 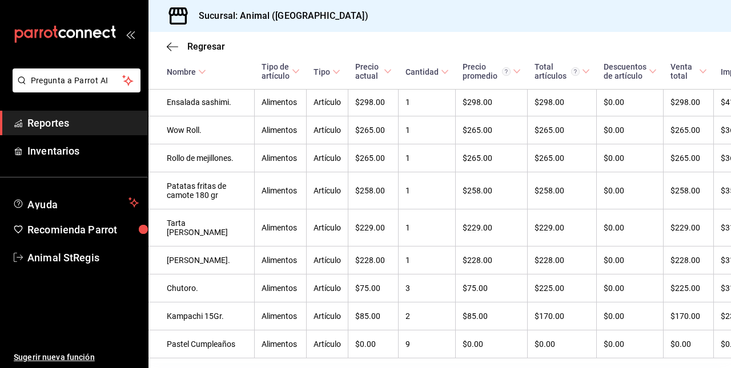 What do you see at coordinates (75, 203) in the screenshot?
I see `span: Ayuda` at bounding box center [75, 203].